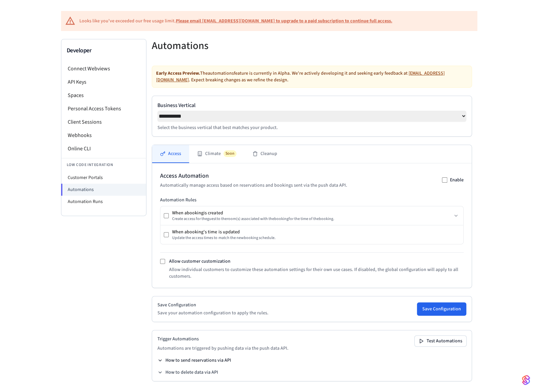 The image size is (538, 392). Describe the element at coordinates (104, 51) in the screenshot. I see `h3: Developer` at that location.